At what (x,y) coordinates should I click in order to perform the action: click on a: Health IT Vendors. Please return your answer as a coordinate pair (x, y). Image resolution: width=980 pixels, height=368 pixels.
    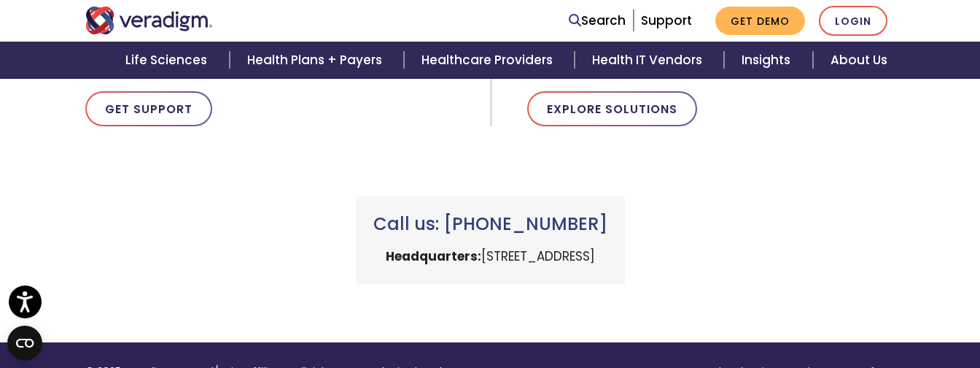
    Looking at the image, I should click on (649, 60).